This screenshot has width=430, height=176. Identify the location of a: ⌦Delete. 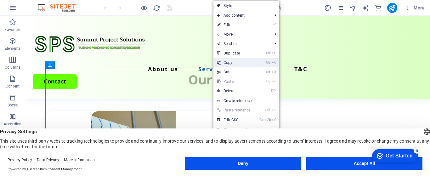
(234, 91).